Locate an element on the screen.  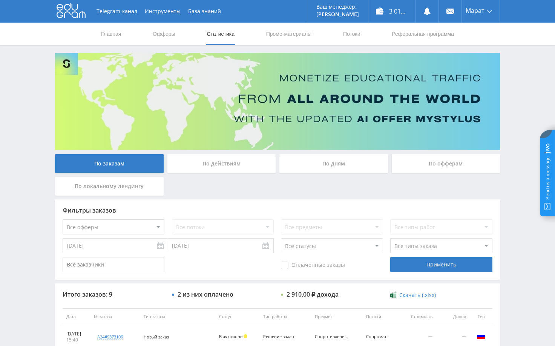
div: Применить is located at coordinates (441, 265).